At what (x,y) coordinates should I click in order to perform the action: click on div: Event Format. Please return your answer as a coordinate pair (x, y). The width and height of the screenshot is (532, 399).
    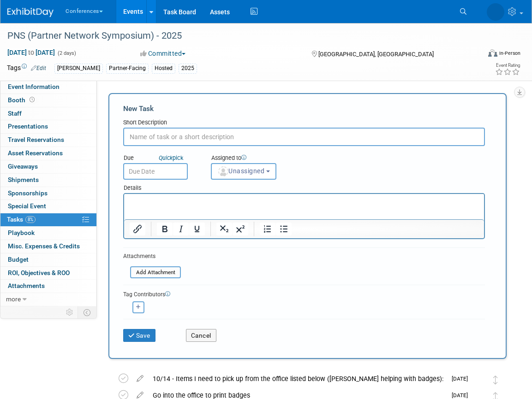
    Looking at the image, I should click on (480, 55).